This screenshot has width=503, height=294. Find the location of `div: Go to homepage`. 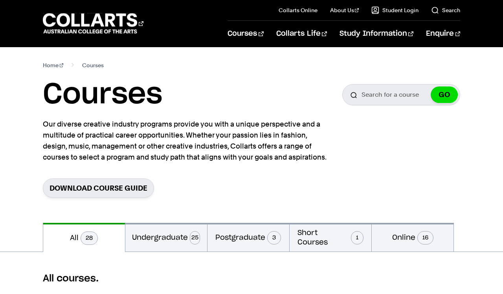

div: Go to homepage is located at coordinates (93, 23).